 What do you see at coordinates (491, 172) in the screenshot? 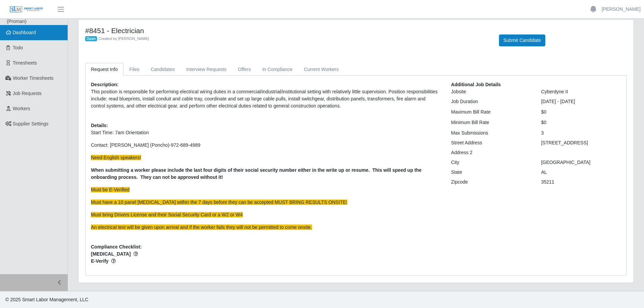
I see `div: State` at bounding box center [491, 172].